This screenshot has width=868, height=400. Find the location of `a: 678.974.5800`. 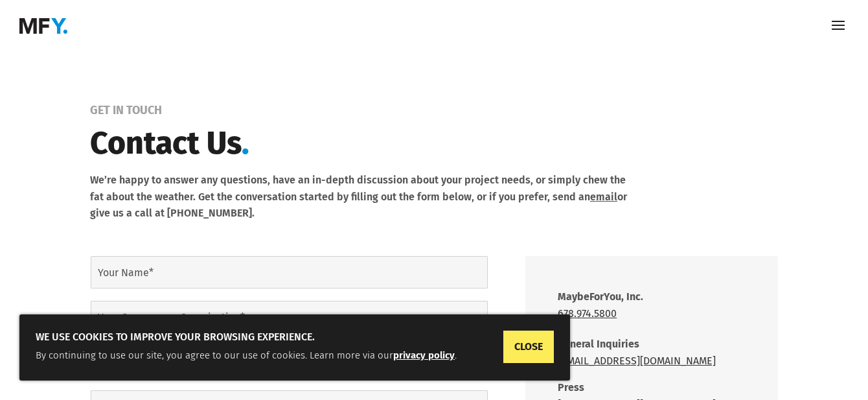

a: 678.974.5800 is located at coordinates (586, 313).